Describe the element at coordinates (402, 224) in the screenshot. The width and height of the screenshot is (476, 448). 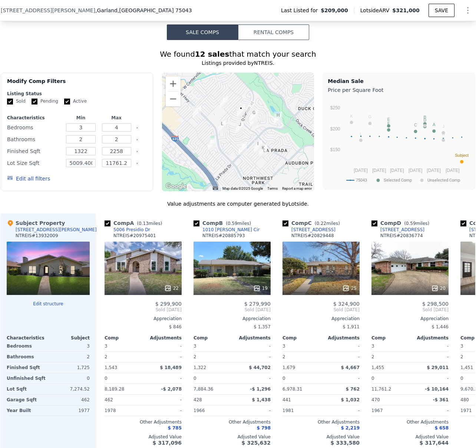
I see `div: Comp D` at that location.